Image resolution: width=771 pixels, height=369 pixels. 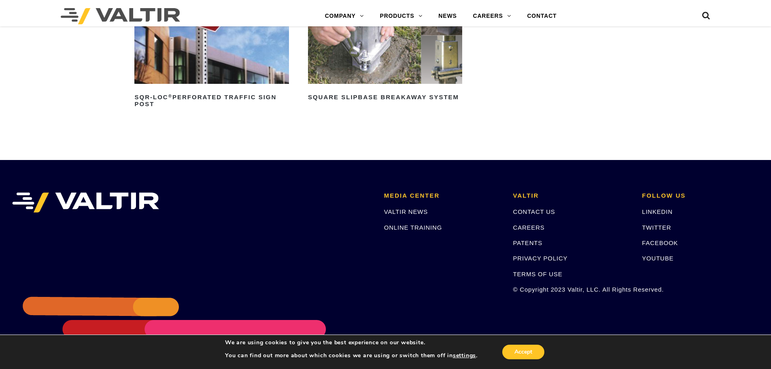 I want to click on h2: VALTIR, so click(x=572, y=196).